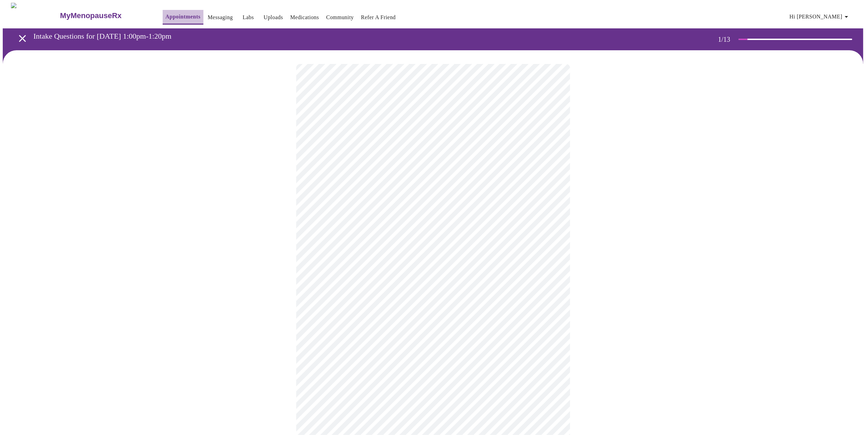 The image size is (866, 435). What do you see at coordinates (378, 17) in the screenshot?
I see `button: Refer a Friend` at bounding box center [378, 17].